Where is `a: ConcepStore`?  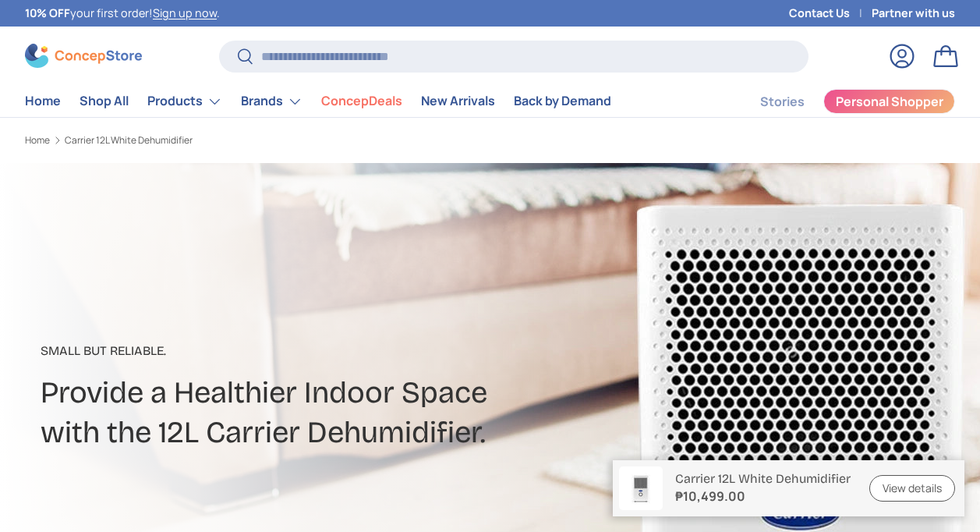
a: ConcepStore is located at coordinates (83, 55).